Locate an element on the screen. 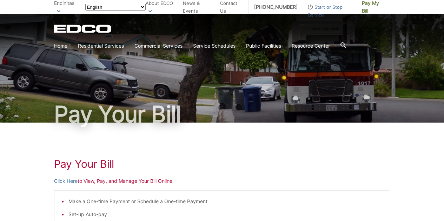  a: Service Schedules is located at coordinates (214, 46).